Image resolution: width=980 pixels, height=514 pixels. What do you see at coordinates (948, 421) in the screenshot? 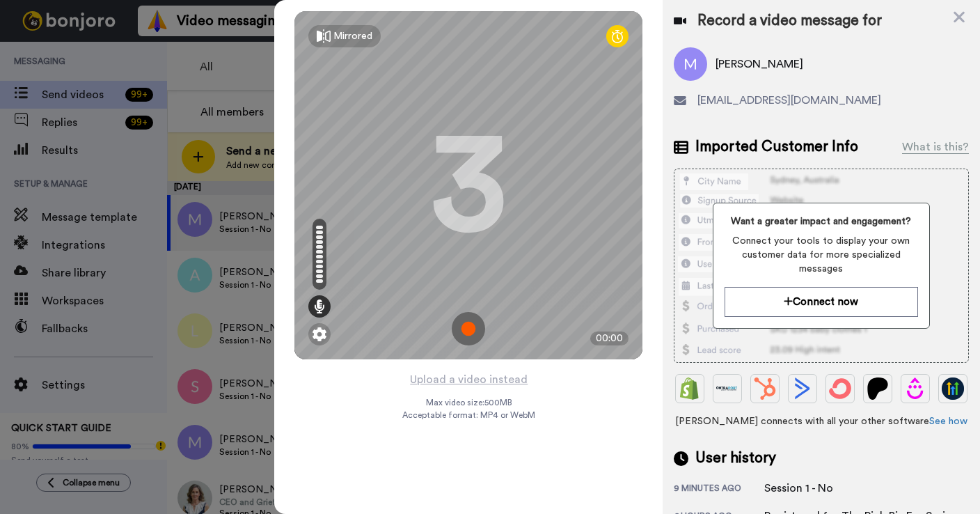
I see `a: See how` at bounding box center [948, 421].